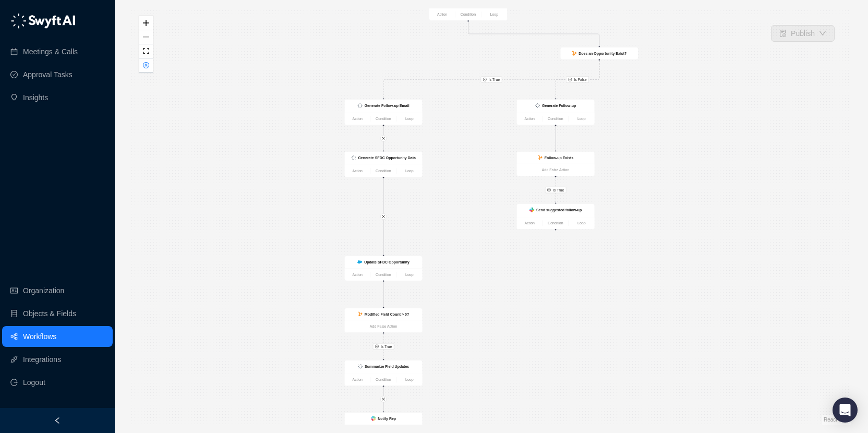  What do you see at coordinates (383, 373) in the screenshot?
I see `div: Summarize Field UpdatesActionConditionLoop` at bounding box center [383, 373].